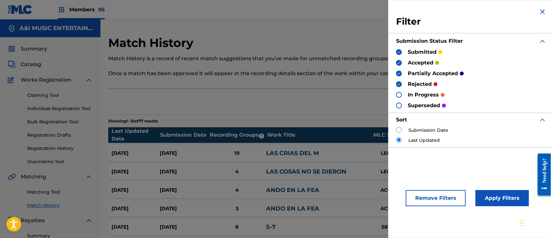 The image size is (551, 238). What do you see at coordinates (133, 121) in the screenshot?
I see `p: Showing 1 - 10 of 77 results` at bounding box center [133, 121].